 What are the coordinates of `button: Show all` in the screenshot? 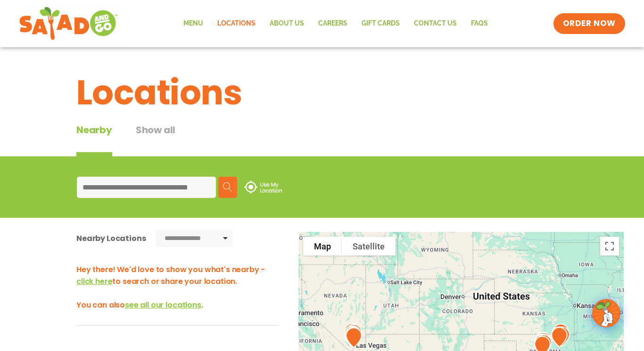 It's located at (156, 139).